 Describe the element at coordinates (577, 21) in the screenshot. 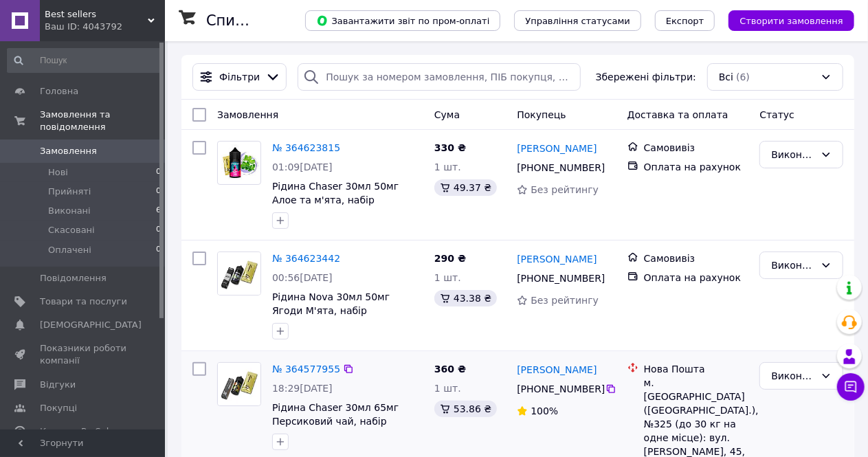

I see `span: Управління статусами` at that location.